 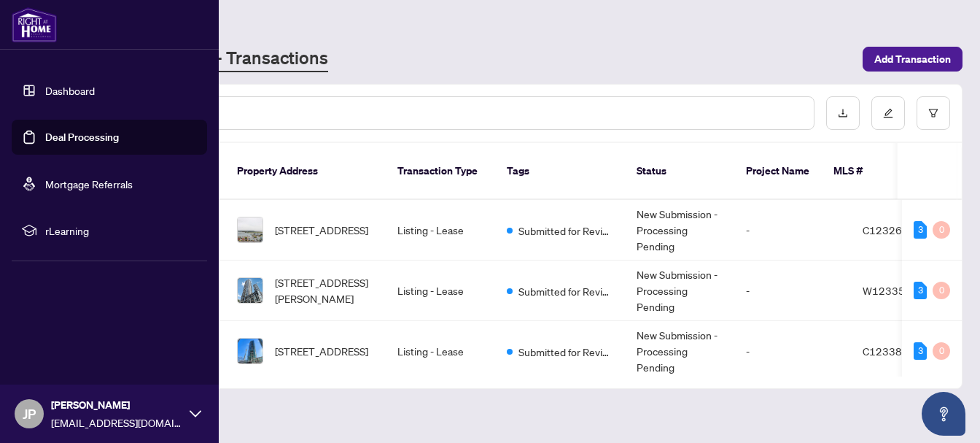 What do you see at coordinates (82, 137) in the screenshot?
I see `a: Deal Processing` at bounding box center [82, 137].